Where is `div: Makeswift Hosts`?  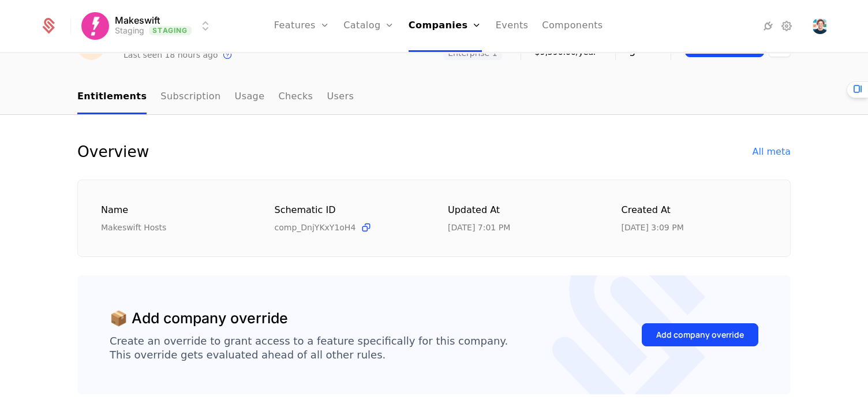 div: Makeswift Hosts is located at coordinates (174, 227).